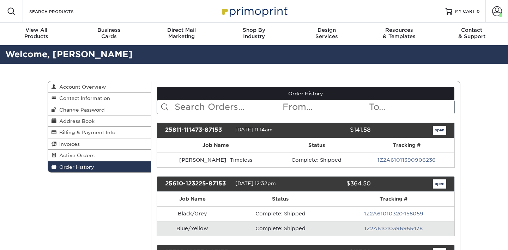 The image size is (508, 250). What do you see at coordinates (75, 167) in the screenshot?
I see `span: Order History` at bounding box center [75, 167].